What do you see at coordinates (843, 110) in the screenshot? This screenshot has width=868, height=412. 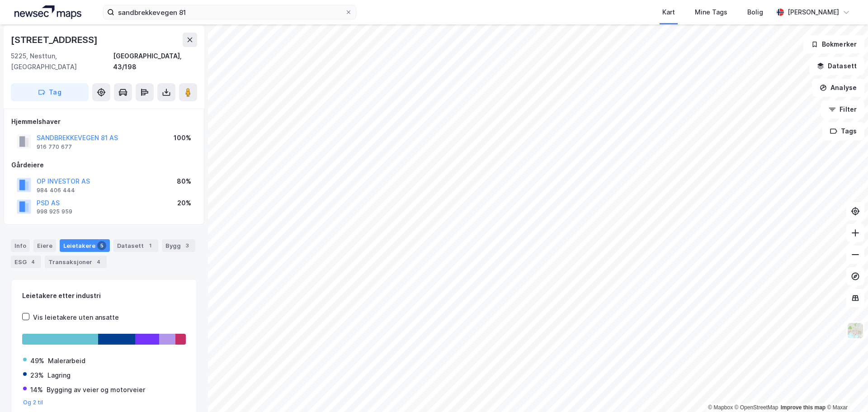 I see `button: Filter` at bounding box center [843, 110].